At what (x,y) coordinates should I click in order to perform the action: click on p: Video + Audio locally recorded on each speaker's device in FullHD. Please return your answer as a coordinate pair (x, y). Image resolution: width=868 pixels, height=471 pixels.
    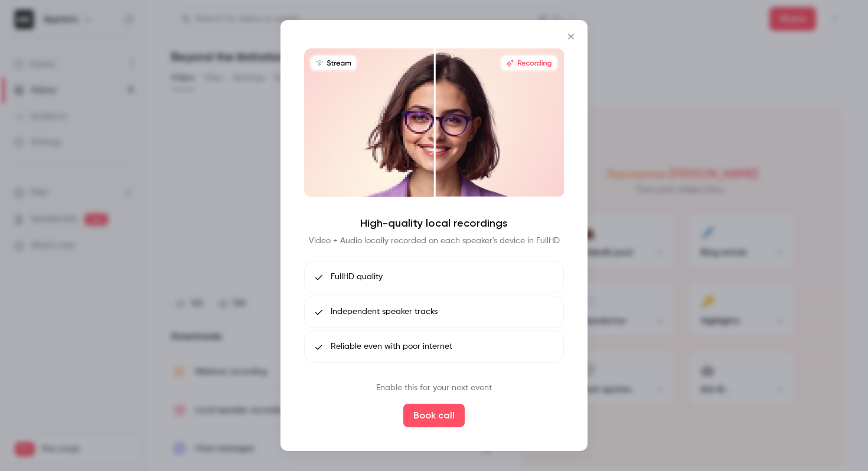
    Looking at the image, I should click on (434, 241).